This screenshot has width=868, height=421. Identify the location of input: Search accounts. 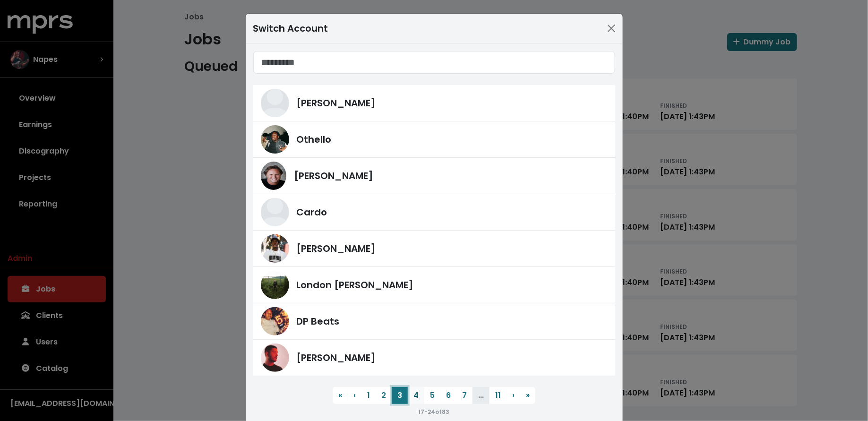
(434, 62).